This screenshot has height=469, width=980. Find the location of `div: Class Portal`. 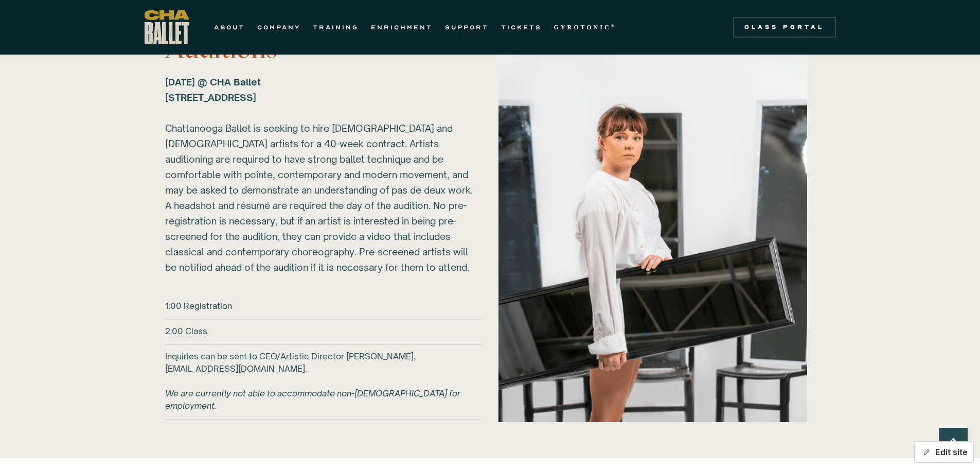

div: Class Portal is located at coordinates (785, 28).